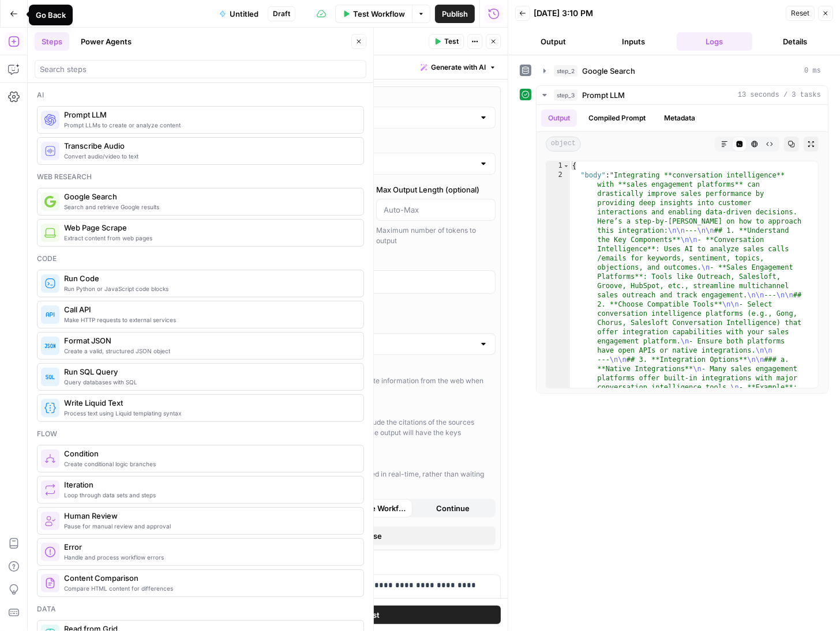 This screenshot has width=840, height=631. I want to click on div: Maximum number of tokens to output, so click(436, 236).